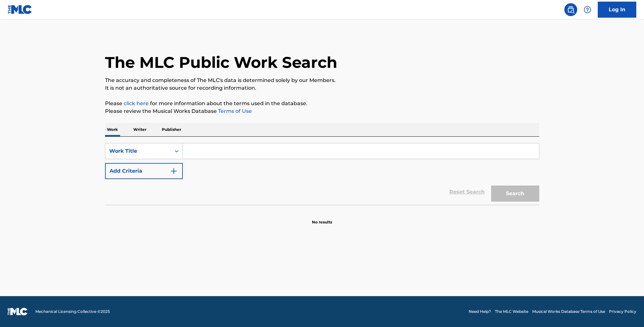 This screenshot has width=644, height=327. What do you see at coordinates (322, 104) in the screenshot?
I see `p: Please for more information about the terms used in the database.` at bounding box center [322, 104].